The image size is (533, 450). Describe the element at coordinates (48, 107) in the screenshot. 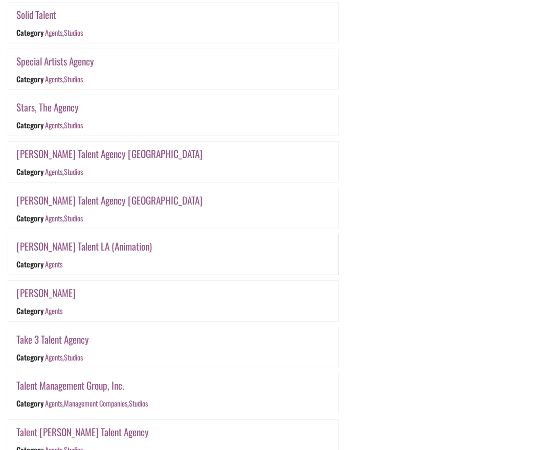

I see `a: Stars, The Agency` at that location.